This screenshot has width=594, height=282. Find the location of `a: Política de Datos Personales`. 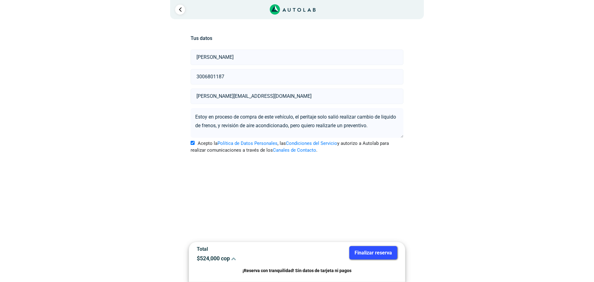

a: Política de Datos Personales is located at coordinates (248, 143).